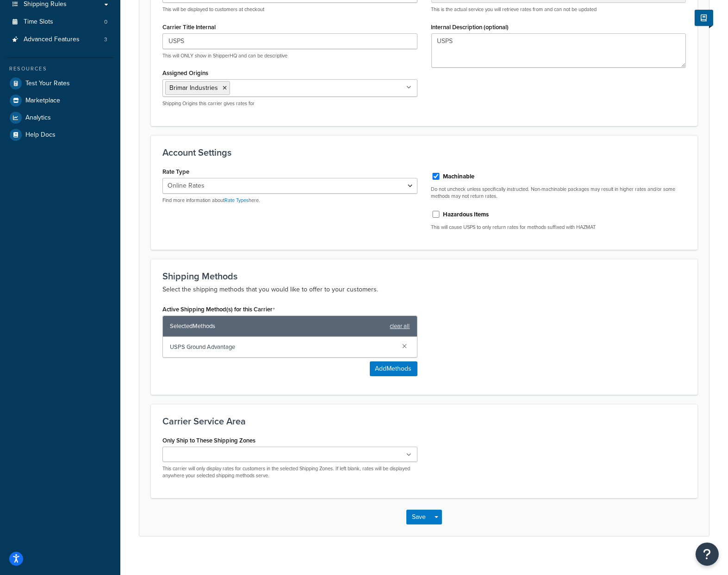 This screenshot has height=575, width=728. Describe the element at coordinates (60, 69) in the screenshot. I see `div: Resources` at that location.